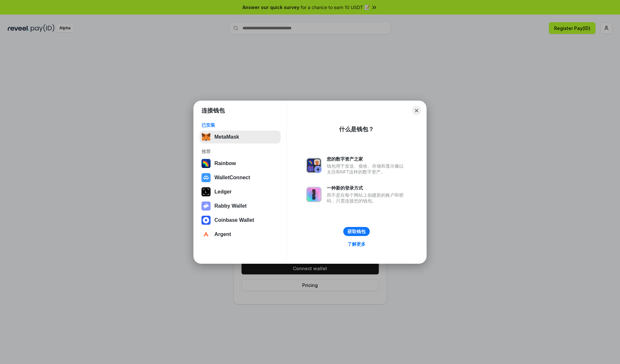 This screenshot has height=364, width=620. Describe the element at coordinates (227, 137) in the screenshot. I see `div: MetaMask` at that location.